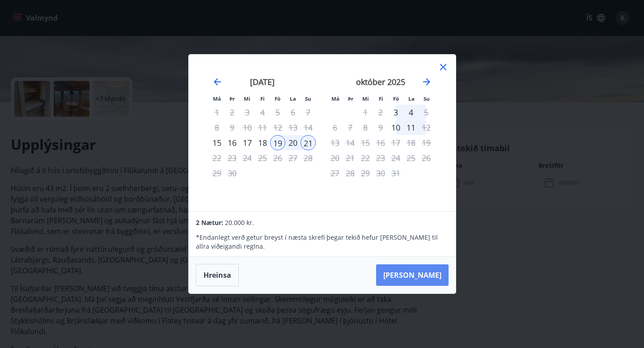 This screenshot has height=348, width=644. What do you see at coordinates (396, 128) in the screenshot?
I see `td: Choose föstudagur, 10. október 2025 as your check-in date. It’s available.` at bounding box center [396, 128].